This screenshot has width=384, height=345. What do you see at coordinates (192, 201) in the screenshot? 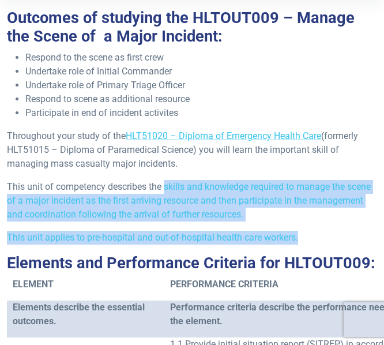
I see `p: This unit of competency describes the skills and knowledge required to manage the scene of a majo...` at bounding box center [192, 201].